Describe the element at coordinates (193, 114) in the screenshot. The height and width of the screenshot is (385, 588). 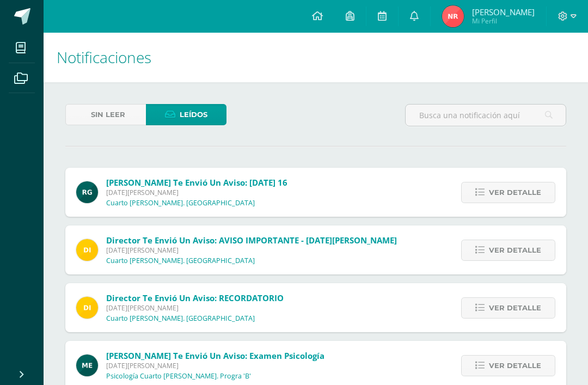
I see `span: Leídos` at that location.